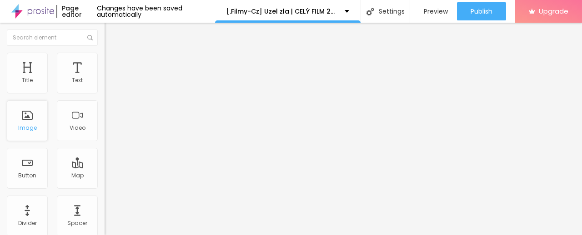 This screenshot has height=235, width=582. Describe the element at coordinates (435, 11) in the screenshot. I see `span: Preview` at that location.